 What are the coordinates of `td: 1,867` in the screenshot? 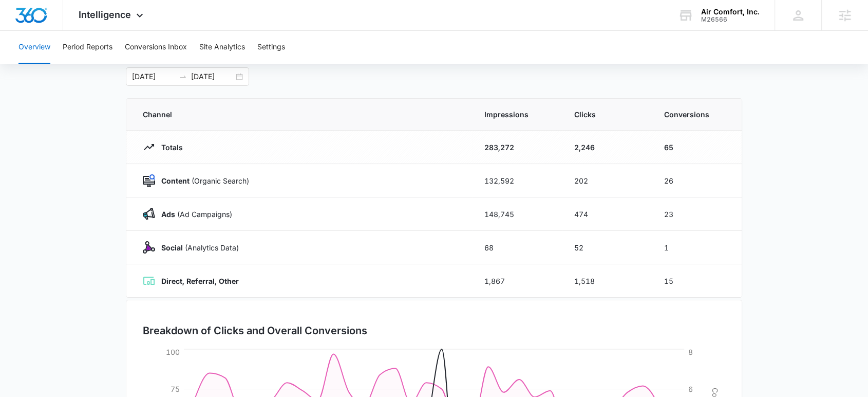 It's located at (517, 281).